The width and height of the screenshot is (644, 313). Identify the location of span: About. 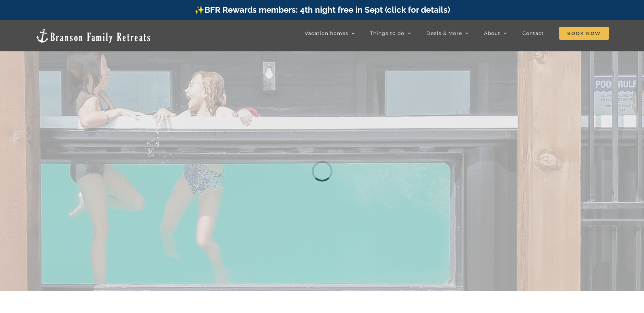
(492, 33).